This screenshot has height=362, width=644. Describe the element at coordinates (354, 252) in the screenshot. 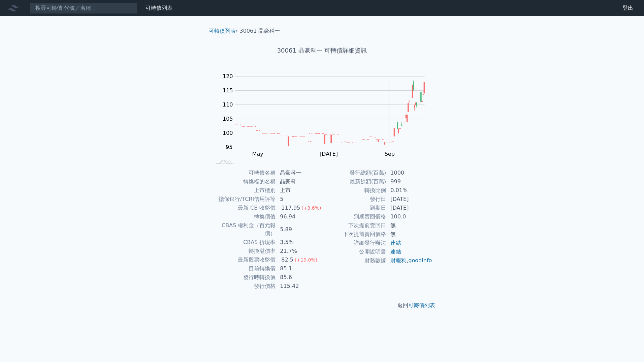

I see `td: 公開說明書` at that location.